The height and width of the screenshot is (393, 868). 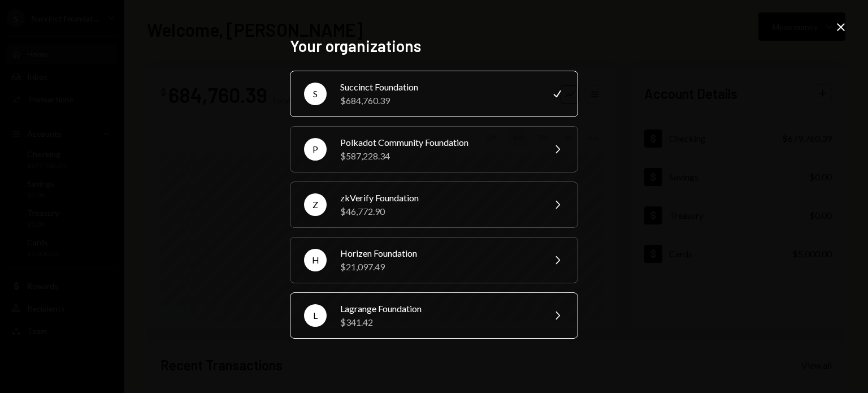 What do you see at coordinates (434, 316) in the screenshot?
I see `button: LLagrange Foundation$341.42` at bounding box center [434, 316].